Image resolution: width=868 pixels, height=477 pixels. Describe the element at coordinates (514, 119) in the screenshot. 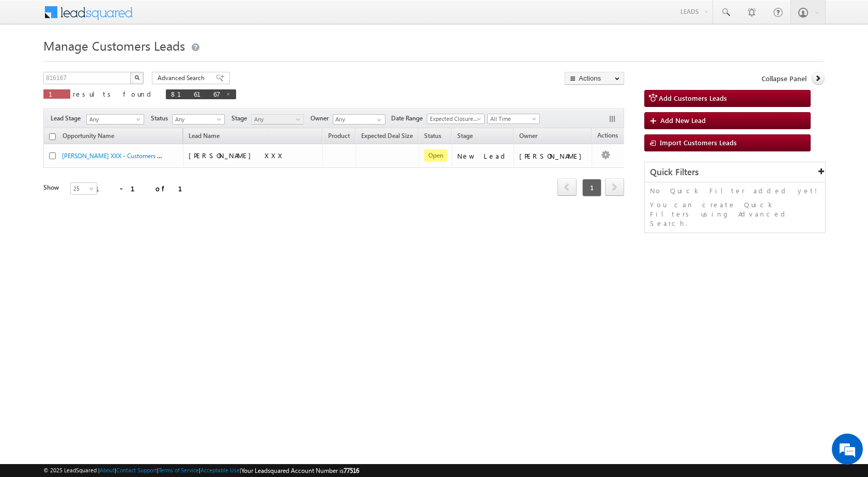

I see `a: All Time` at that location.